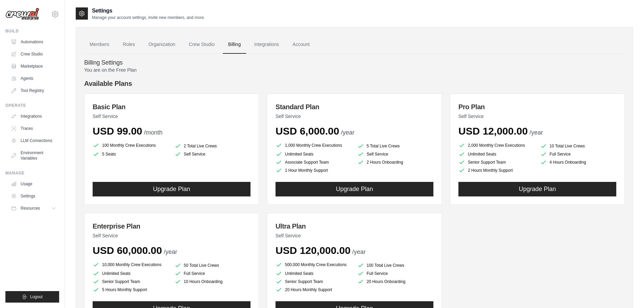 The width and height of the screenshot is (644, 308). Describe the element at coordinates (497, 170) in the screenshot. I see `li: 2 Hours Monthly Support` at that location.